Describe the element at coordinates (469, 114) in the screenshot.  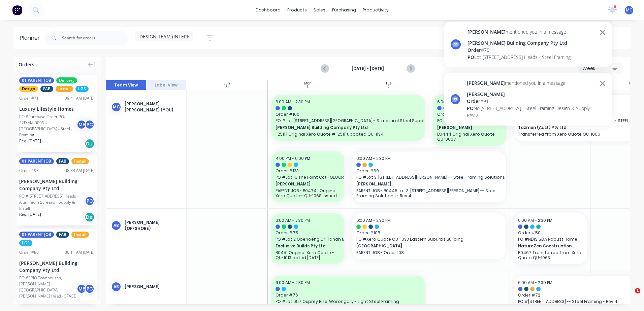
I see `span: Order # 68` at that location.